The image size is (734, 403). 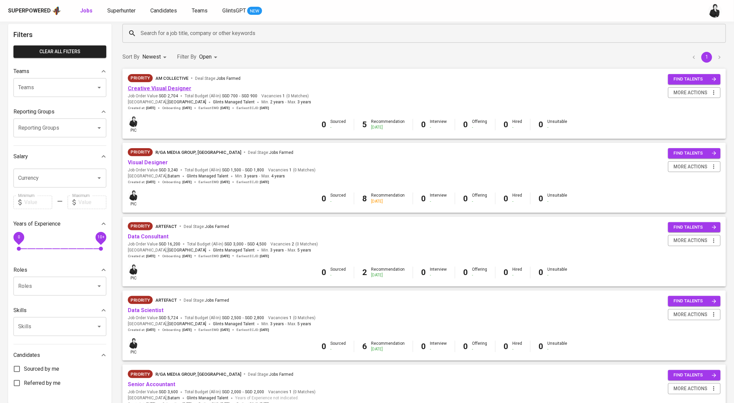 What do you see at coordinates (148, 162) in the screenshot?
I see `a: Visual Designer` at bounding box center [148, 162].